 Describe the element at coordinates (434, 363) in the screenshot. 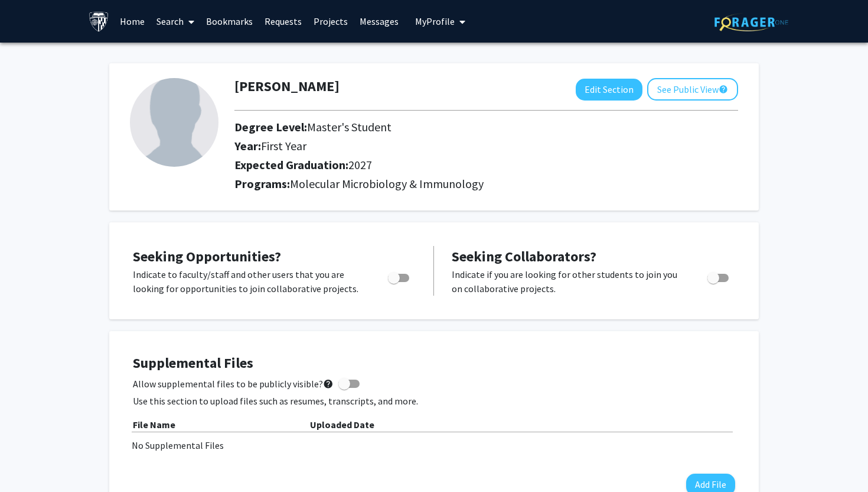

I see `h4: Supplemental Files` at that location.